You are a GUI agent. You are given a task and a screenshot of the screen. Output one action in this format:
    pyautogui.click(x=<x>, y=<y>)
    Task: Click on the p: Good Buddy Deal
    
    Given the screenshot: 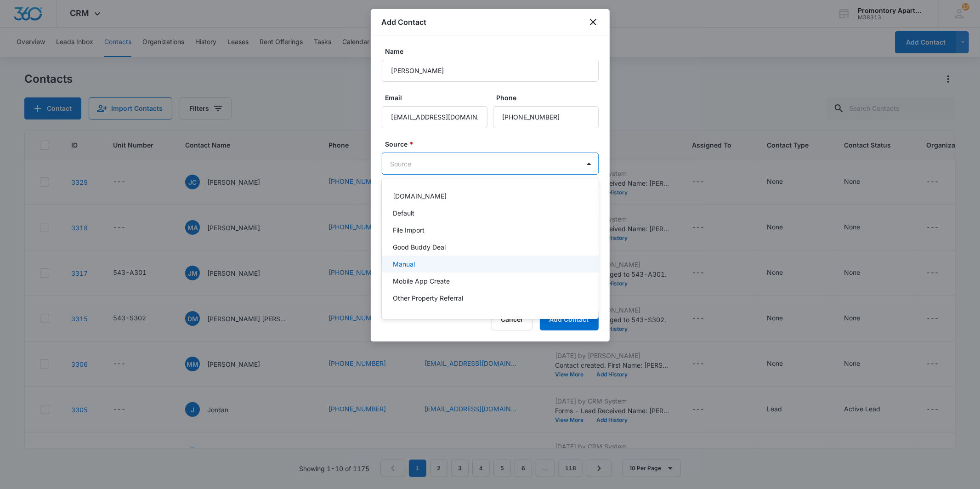 What is the action you would take?
    pyautogui.click(x=419, y=247)
    